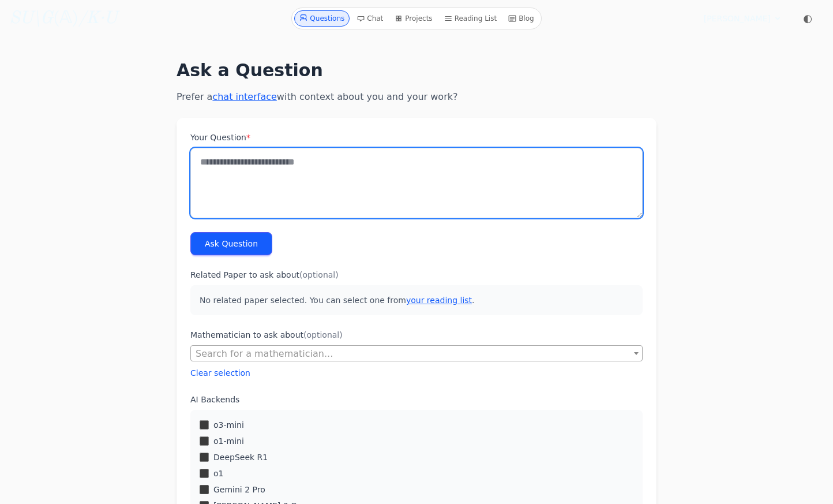 This screenshot has width=833, height=504. I want to click on a: Chat, so click(370, 19).